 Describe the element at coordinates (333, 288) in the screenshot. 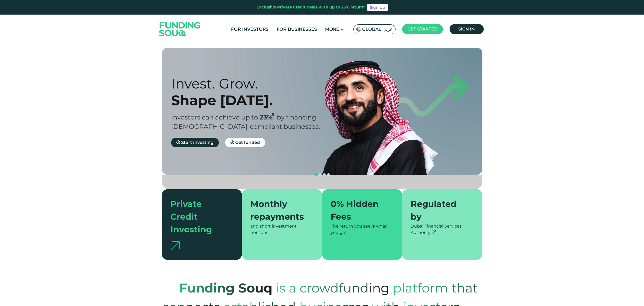

I see `span: is a crowdfunding` at that location.